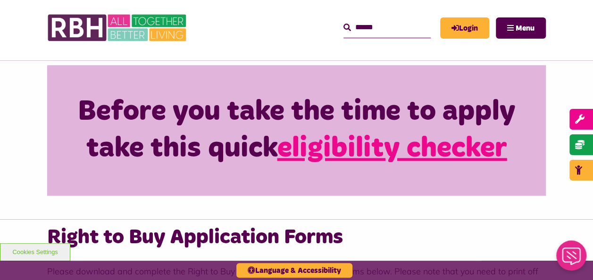 This screenshot has width=593, height=280. I want to click on button: Navigation, so click(521, 28).